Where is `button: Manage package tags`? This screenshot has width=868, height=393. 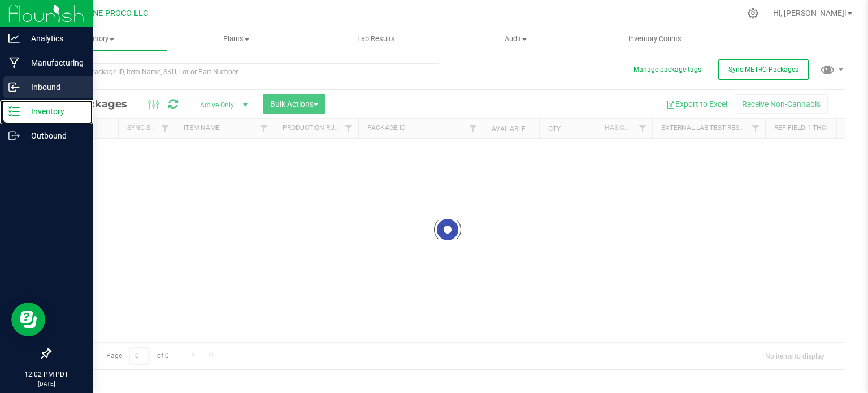
button: Manage package tags is located at coordinates (667, 69).